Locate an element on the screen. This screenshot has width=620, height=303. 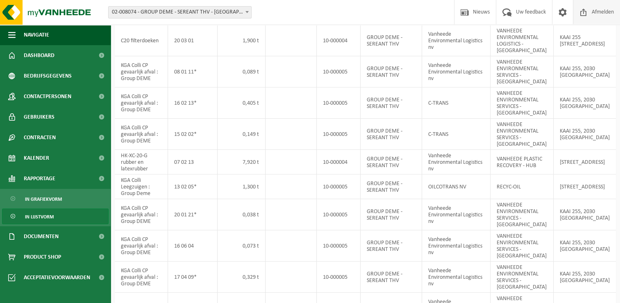
td: 0,038 t is located at coordinates (241, 214).